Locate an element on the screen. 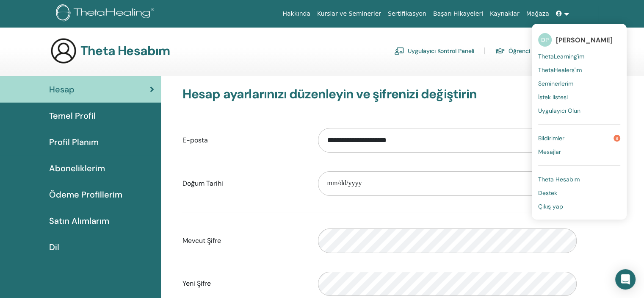 Image resolution: width=644 pixels, height=298 pixels. div: Intercom Messenger'ı açın is located at coordinates (625, 279).